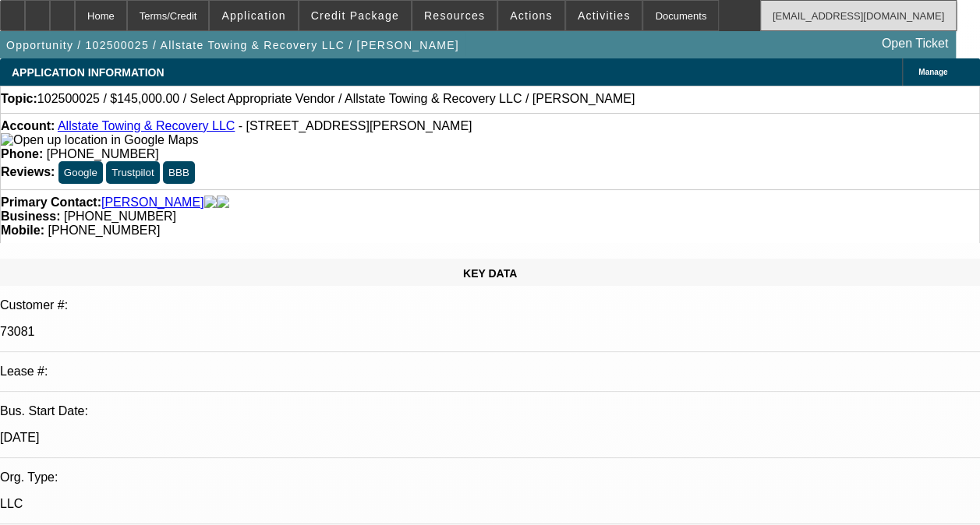 The image size is (980, 525). What do you see at coordinates (355, 16) in the screenshot?
I see `button: Credit Package` at bounding box center [355, 16].